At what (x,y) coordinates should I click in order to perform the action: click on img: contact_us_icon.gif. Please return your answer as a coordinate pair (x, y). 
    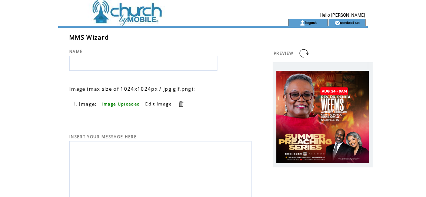
    Looking at the image, I should click on (337, 23).